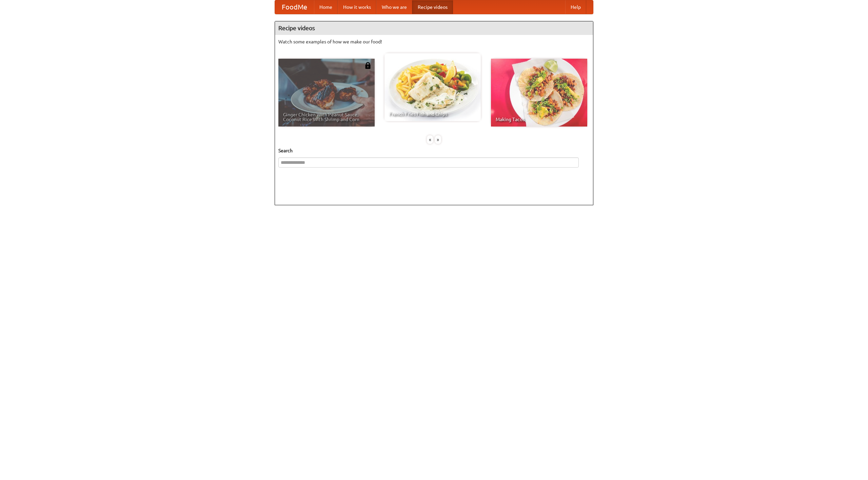 This screenshot has height=480, width=868. What do you see at coordinates (576, 7) in the screenshot?
I see `a: Help` at bounding box center [576, 7].